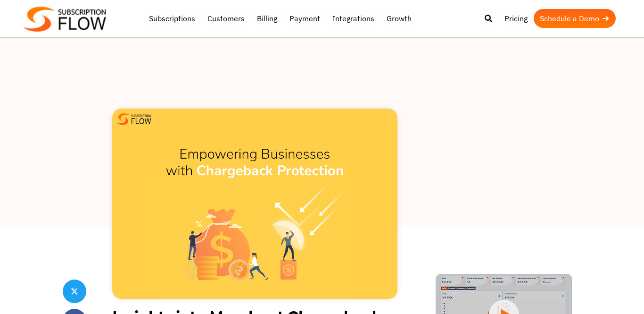 Image resolution: width=644 pixels, height=314 pixels. I want to click on a: Billing, so click(267, 19).